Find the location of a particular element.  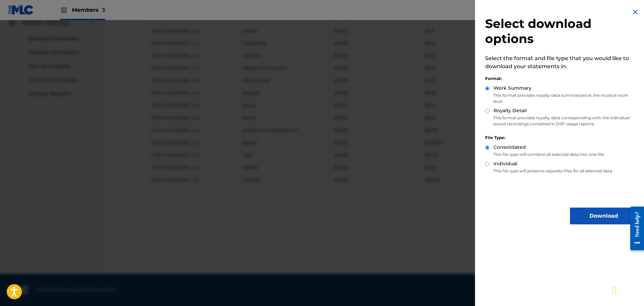

button: Download is located at coordinates (604, 216).